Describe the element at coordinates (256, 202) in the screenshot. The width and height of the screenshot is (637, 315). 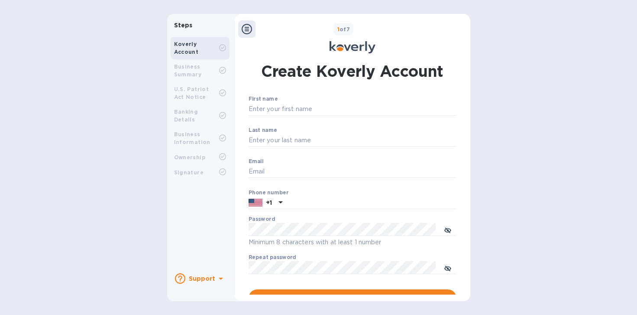
I see `img: US` at that location.